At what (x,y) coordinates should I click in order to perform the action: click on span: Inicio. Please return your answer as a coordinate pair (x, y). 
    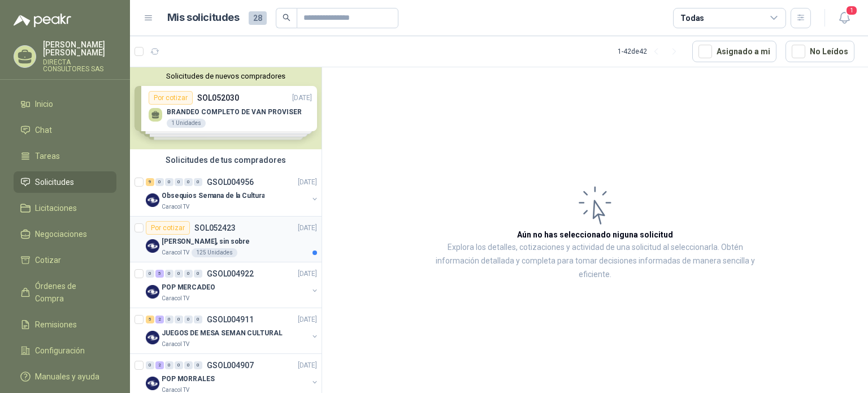
    Looking at the image, I should click on (44, 104).